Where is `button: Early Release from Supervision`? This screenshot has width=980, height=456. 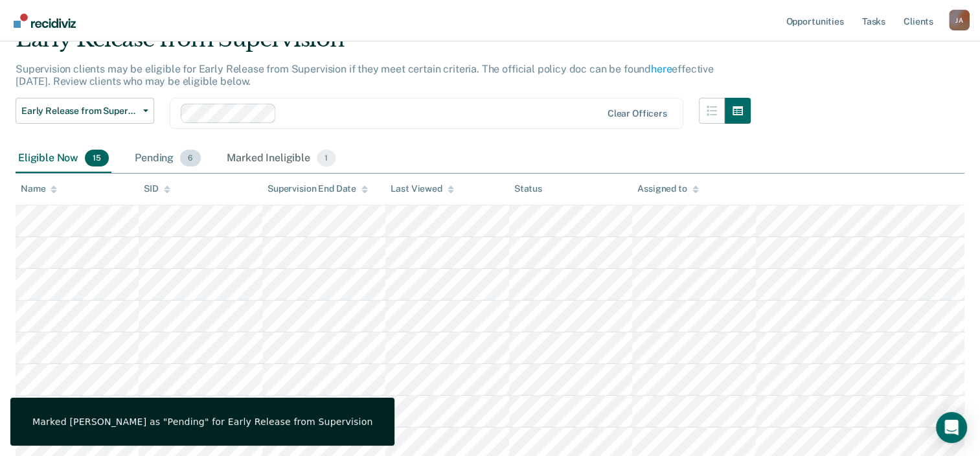 button: Early Release from Supervision is located at coordinates (85, 111).